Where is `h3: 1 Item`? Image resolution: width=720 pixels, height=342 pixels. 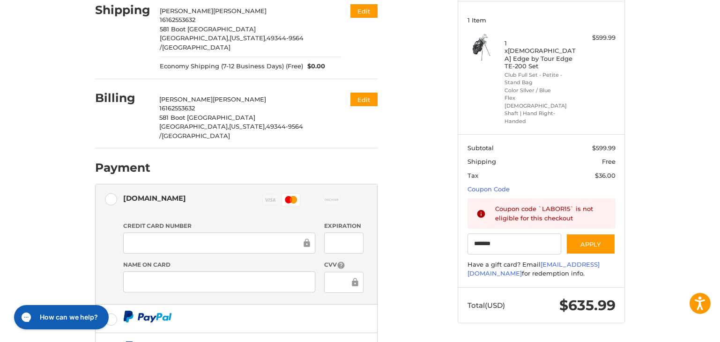
h3: 1 Item is located at coordinates (541, 20).